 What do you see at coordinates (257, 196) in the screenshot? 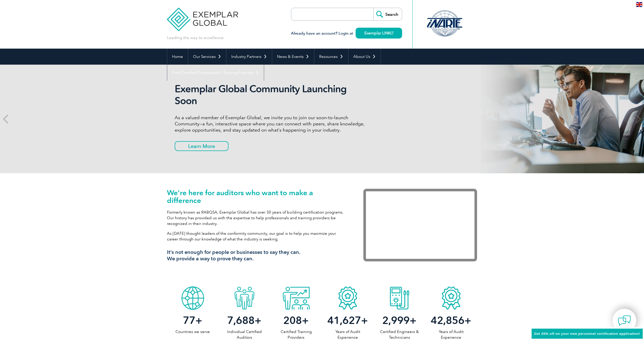
I see `h1: We’re here for auditors who want to make a difference` at bounding box center [257, 196].